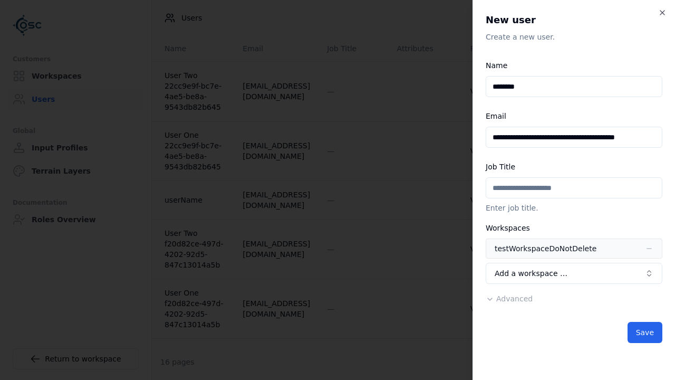 The height and width of the screenshot is (380, 675). I want to click on label: Email, so click(496, 116).